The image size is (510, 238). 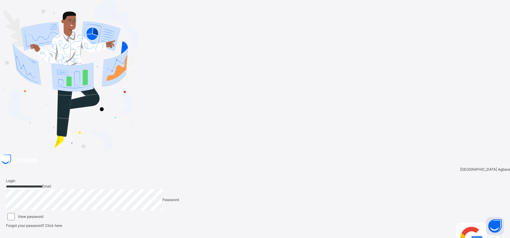 I want to click on label: View password, so click(x=30, y=217).